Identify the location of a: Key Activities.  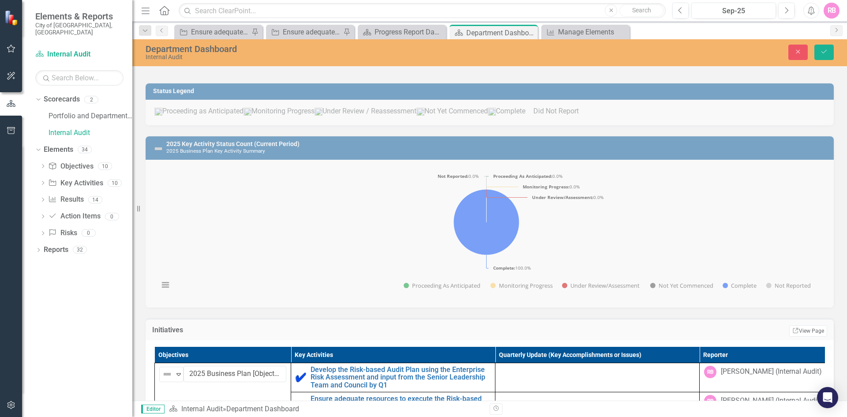
(75, 183).